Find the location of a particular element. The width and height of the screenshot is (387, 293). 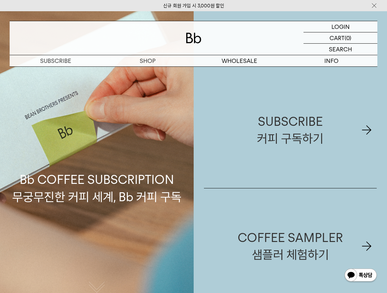

p: (0) is located at coordinates (348, 38).